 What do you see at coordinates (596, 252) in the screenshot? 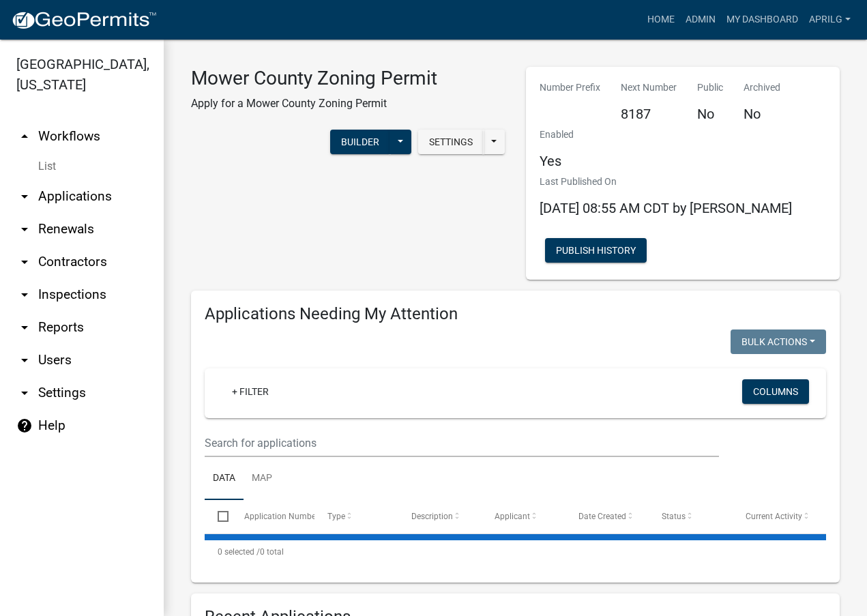
I see `wm-modal-confirm: Workflow Publish History` at bounding box center [596, 252].